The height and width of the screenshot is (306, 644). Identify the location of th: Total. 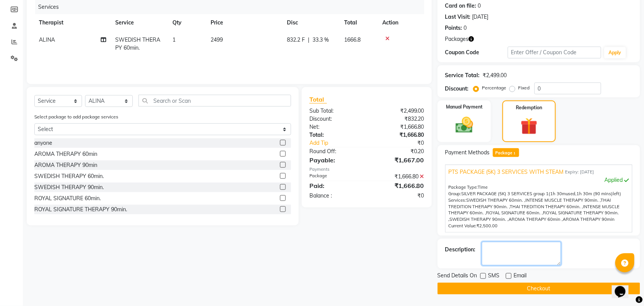
(359, 23).